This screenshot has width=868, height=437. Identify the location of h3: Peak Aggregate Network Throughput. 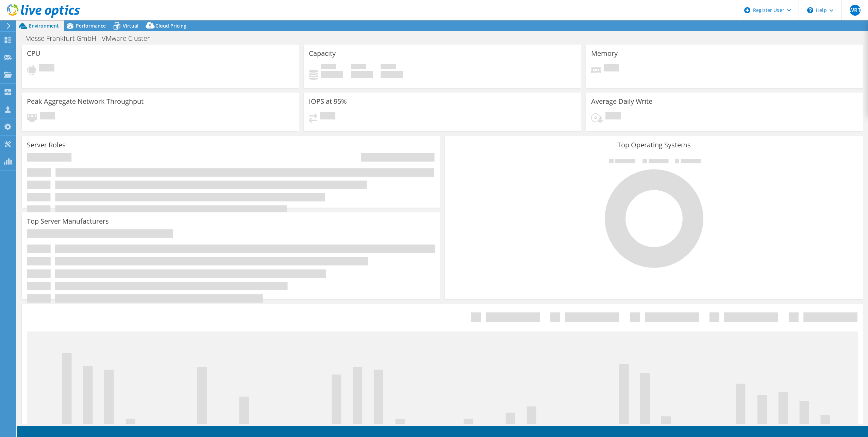
(85, 101).